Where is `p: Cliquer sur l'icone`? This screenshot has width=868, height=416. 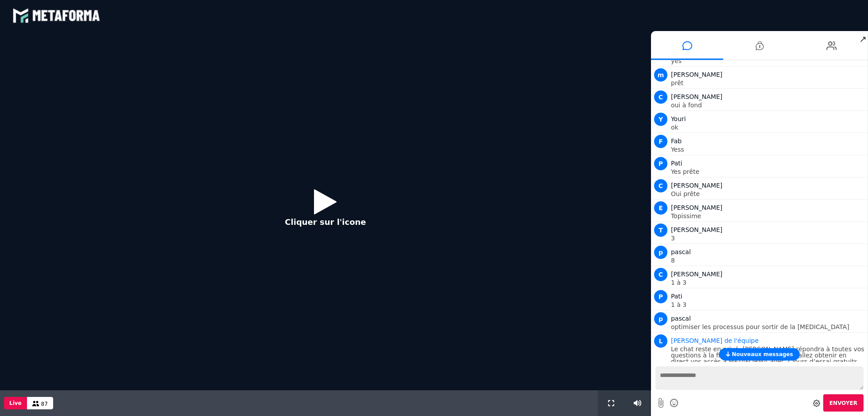
p: Cliquer sur l'icone is located at coordinates (326, 222).